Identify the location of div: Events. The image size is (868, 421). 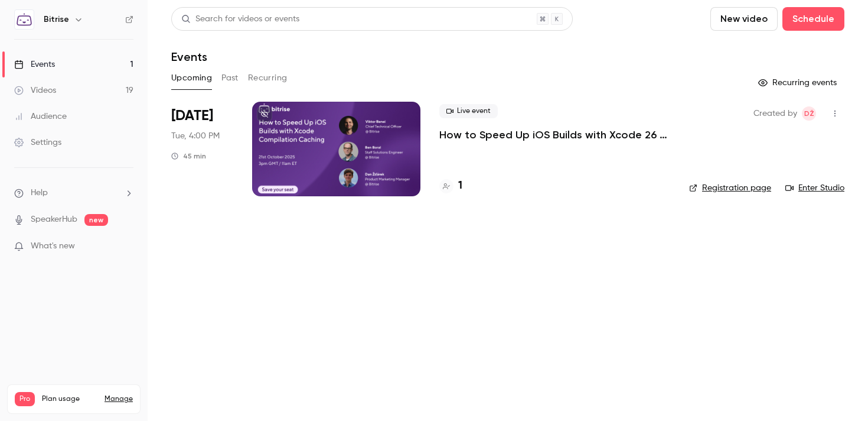
(34, 65).